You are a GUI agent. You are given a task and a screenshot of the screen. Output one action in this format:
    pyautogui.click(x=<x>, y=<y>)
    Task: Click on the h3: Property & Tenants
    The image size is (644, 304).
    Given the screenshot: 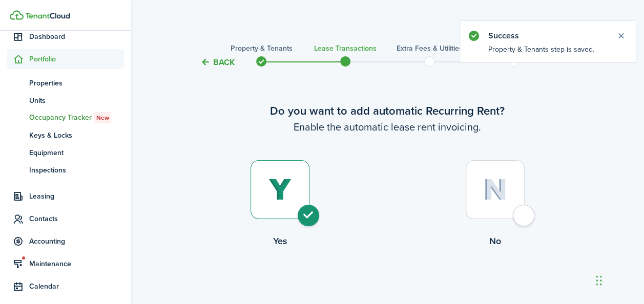 What is the action you would take?
    pyautogui.click(x=261, y=48)
    